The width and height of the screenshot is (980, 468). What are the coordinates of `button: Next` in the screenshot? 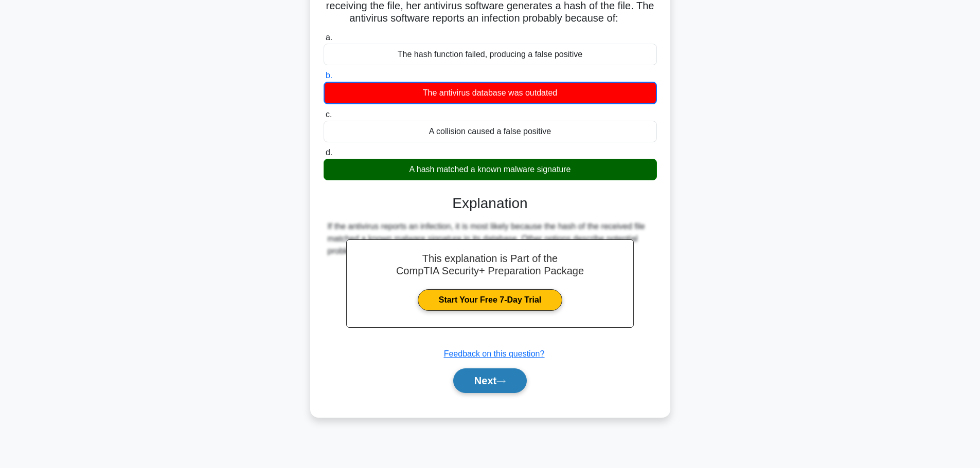 It's located at (490, 381).